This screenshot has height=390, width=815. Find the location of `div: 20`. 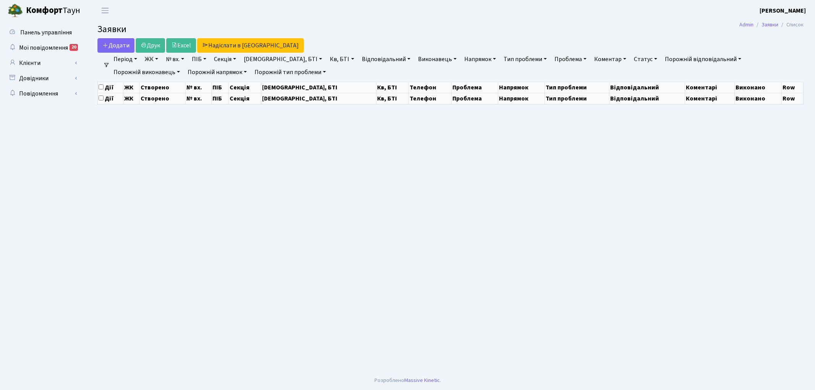

div: 20 is located at coordinates (74, 47).